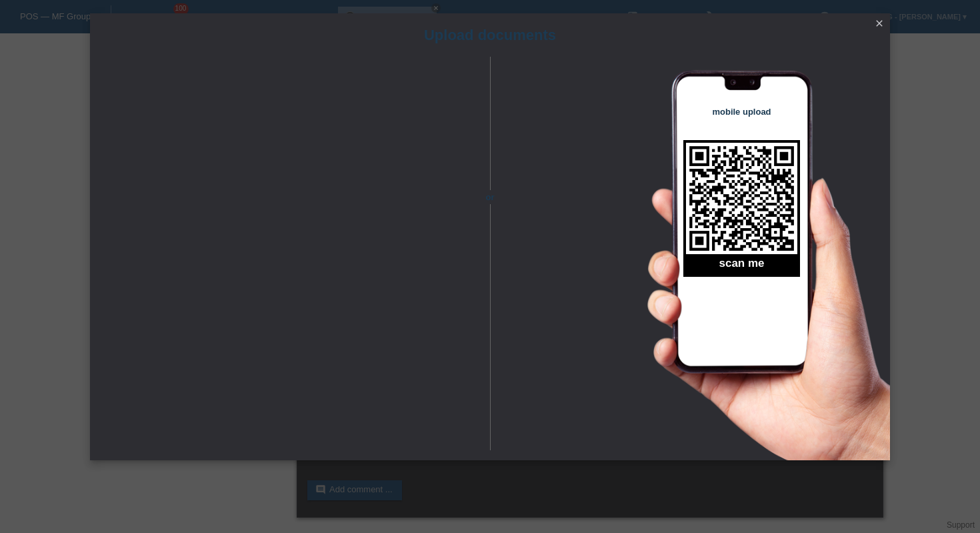 This screenshot has width=980, height=533. What do you see at coordinates (741, 266) in the screenshot?
I see `h2: scan me` at bounding box center [741, 266].